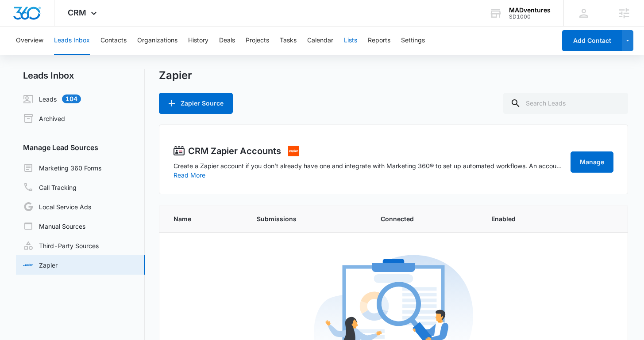 The height and width of the screenshot is (340, 644). What do you see at coordinates (198, 41) in the screenshot?
I see `button: History` at bounding box center [198, 41].